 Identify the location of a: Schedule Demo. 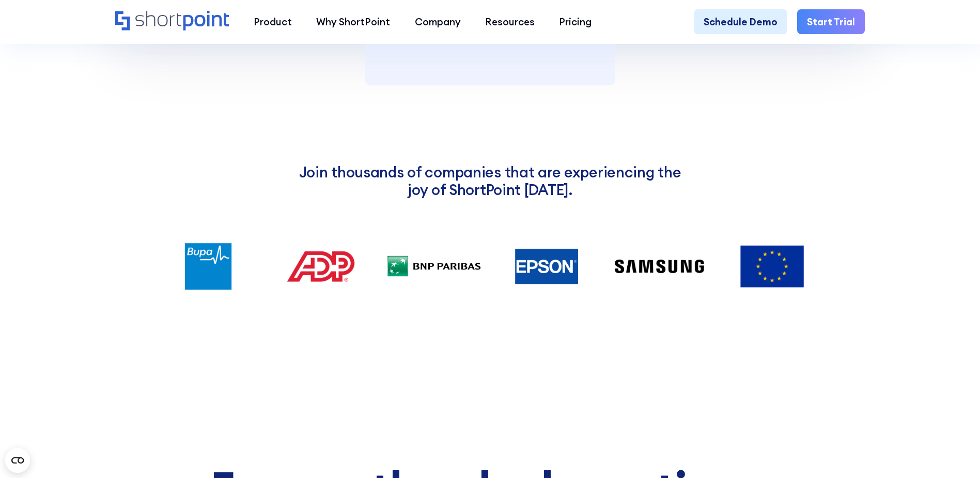
(740, 21).